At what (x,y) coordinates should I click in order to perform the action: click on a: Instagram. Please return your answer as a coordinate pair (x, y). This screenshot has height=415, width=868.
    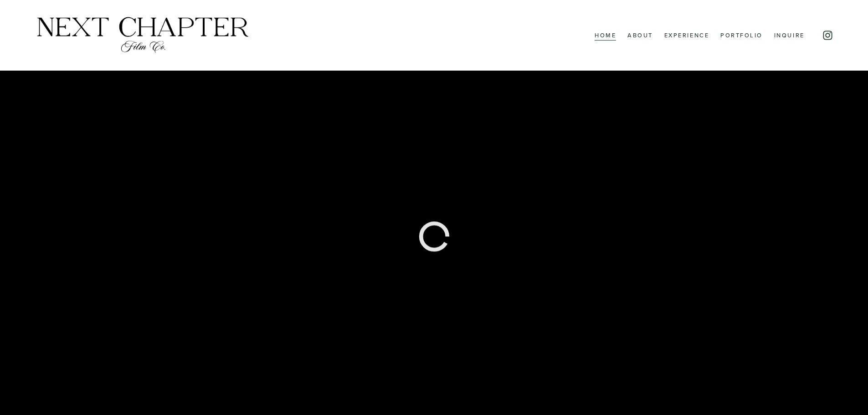
    Looking at the image, I should click on (828, 35).